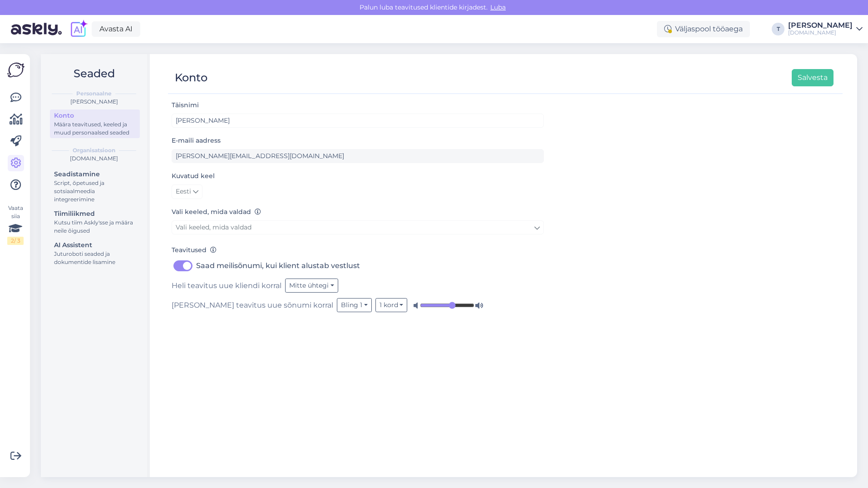  I want to click on div: Kutsu tiim Askly'sse ja määra neile õigused, so click(95, 227).